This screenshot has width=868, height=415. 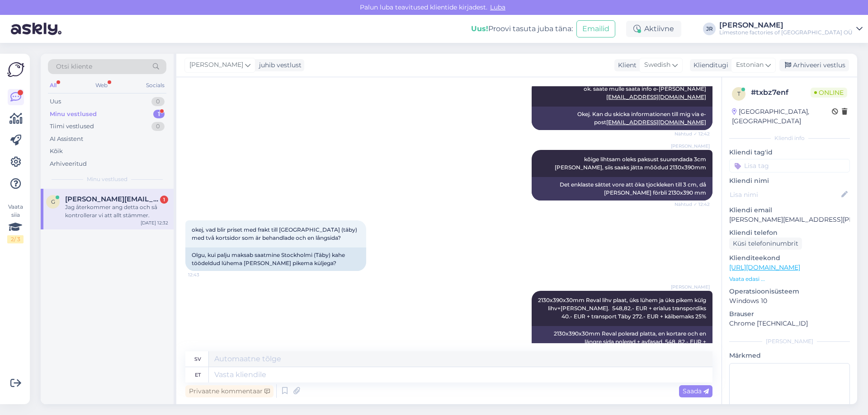 I want to click on p: Brauser, so click(x=789, y=314).